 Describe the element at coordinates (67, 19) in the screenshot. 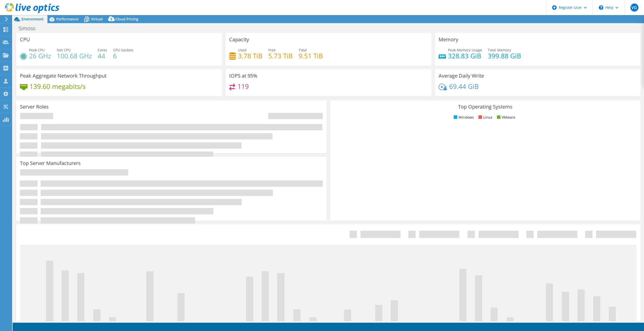

I see `span: Performance` at that location.